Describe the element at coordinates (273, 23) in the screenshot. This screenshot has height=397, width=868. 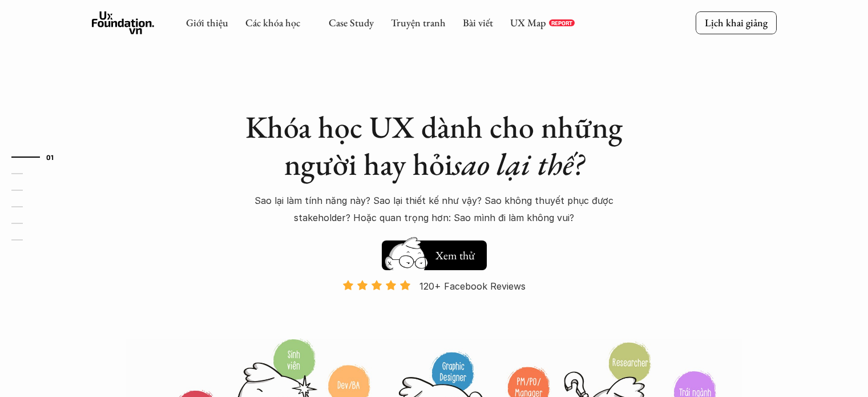
I see `a: Các khóa học` at that location.